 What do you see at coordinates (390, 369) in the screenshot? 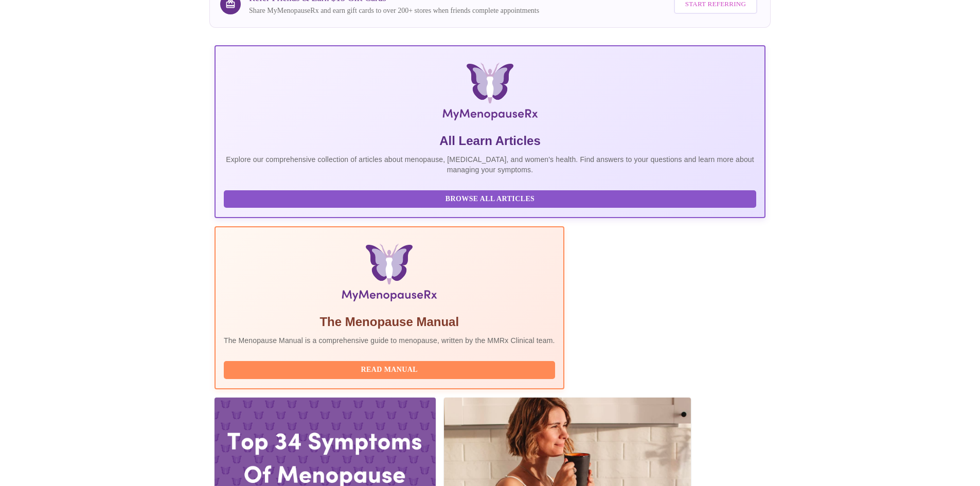
I see `a: Read Manual` at bounding box center [390, 369].